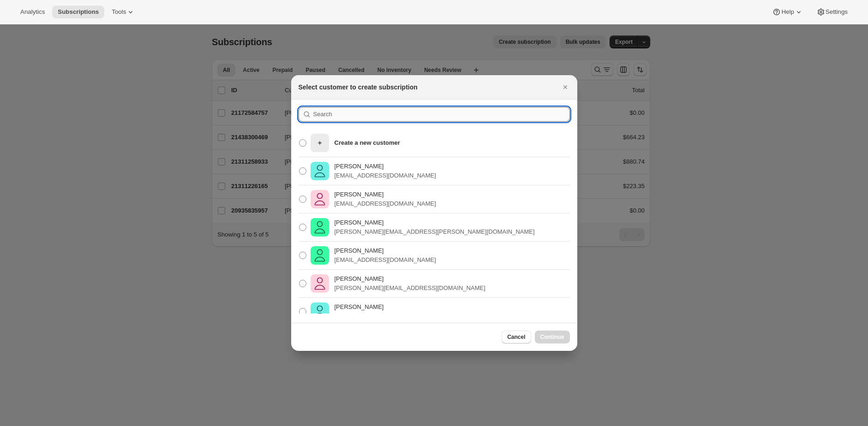  I want to click on button: Analytics, so click(32, 12).